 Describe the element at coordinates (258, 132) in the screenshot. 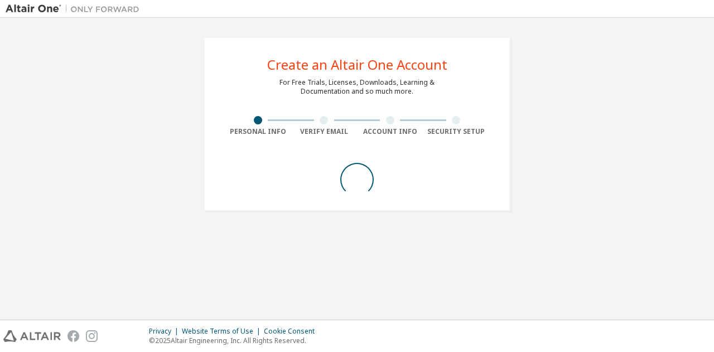

I see `div: Personal Info` at that location.